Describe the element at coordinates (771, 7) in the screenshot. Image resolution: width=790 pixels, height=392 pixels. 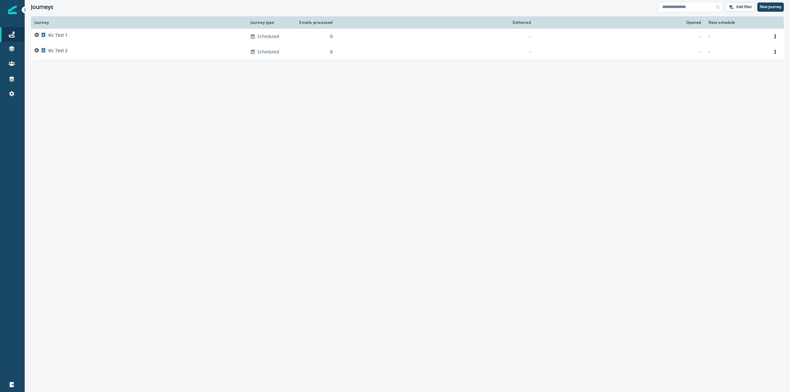
I see `button: New journey` at that location.